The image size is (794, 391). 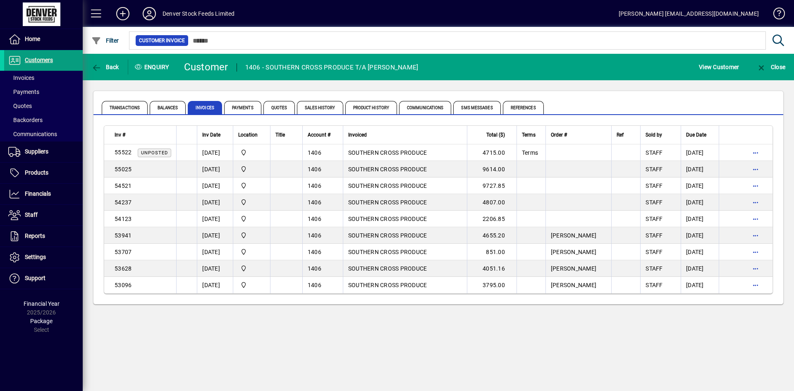 I want to click on span: Customer Invoice, so click(x=162, y=41).